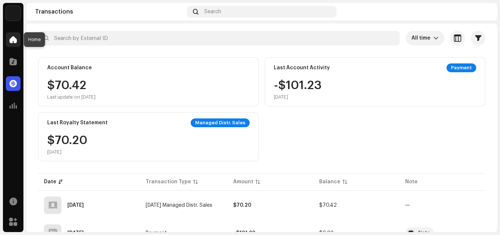 The height and width of the screenshot is (235, 500). I want to click on div: Sep 30, 2025, so click(75, 205).